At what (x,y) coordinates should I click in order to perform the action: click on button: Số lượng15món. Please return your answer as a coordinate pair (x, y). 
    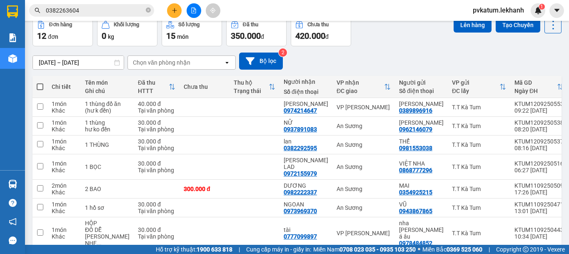
    Looking at the image, I should click on (191, 31).